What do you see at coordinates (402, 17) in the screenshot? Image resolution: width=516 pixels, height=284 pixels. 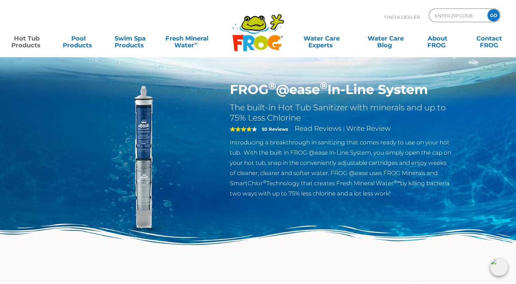 I see `p: Find A Dealer` at bounding box center [402, 17].